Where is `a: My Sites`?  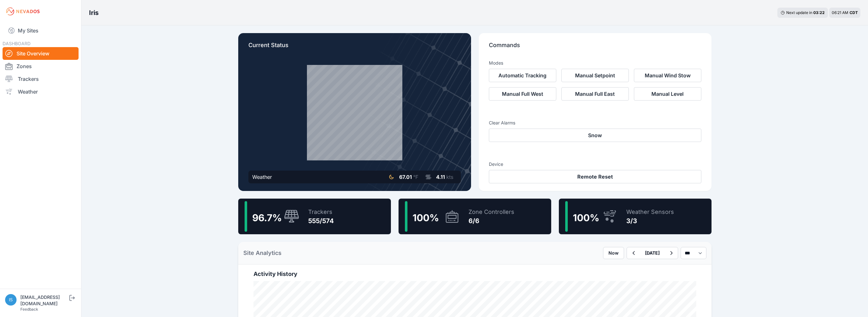
a: My Sites is located at coordinates (40, 30).